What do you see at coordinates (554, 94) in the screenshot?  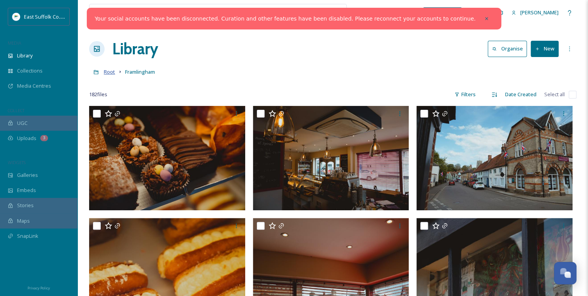 I see `span: Select all` at bounding box center [554, 94].